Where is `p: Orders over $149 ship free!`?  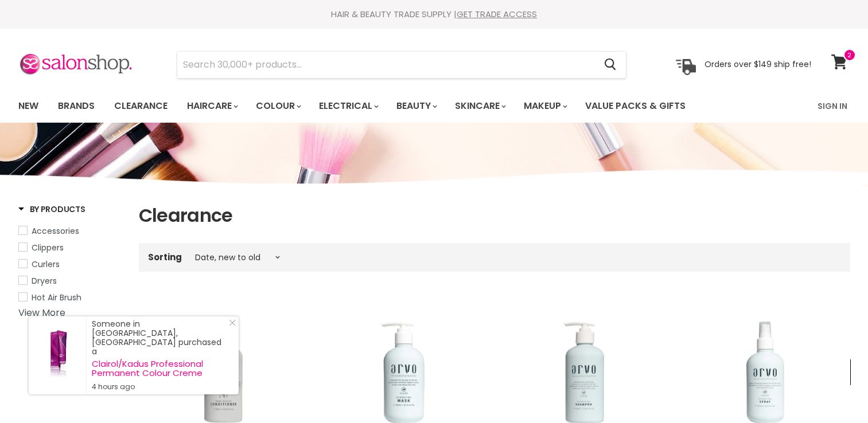 p: Orders over $149 ship free! is located at coordinates (758, 64).